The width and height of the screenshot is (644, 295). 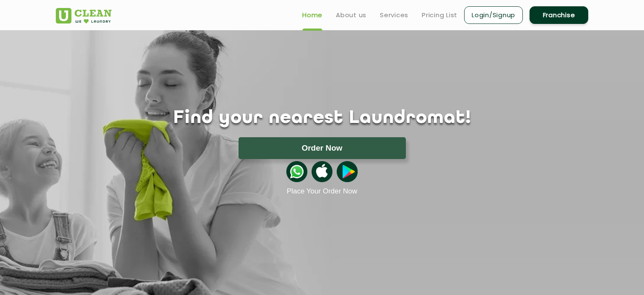 I want to click on a: Login/Signup, so click(x=493, y=15).